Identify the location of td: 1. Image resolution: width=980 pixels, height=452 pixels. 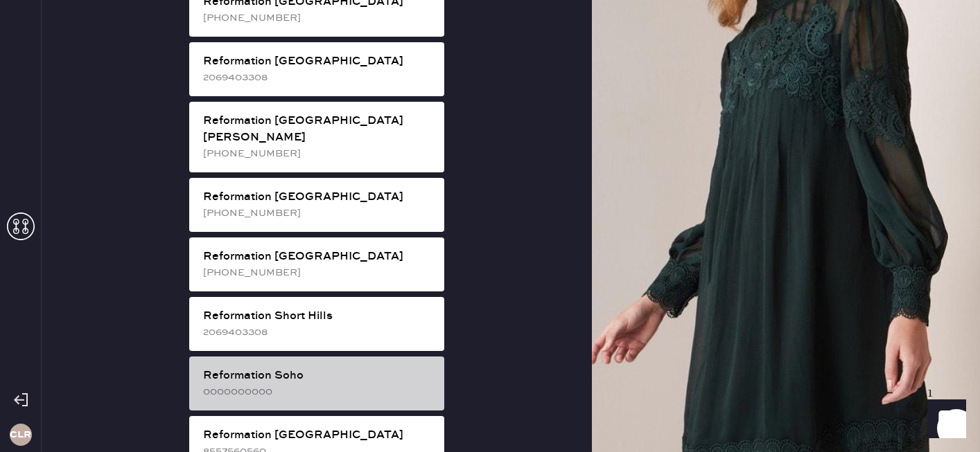
(907, 253).